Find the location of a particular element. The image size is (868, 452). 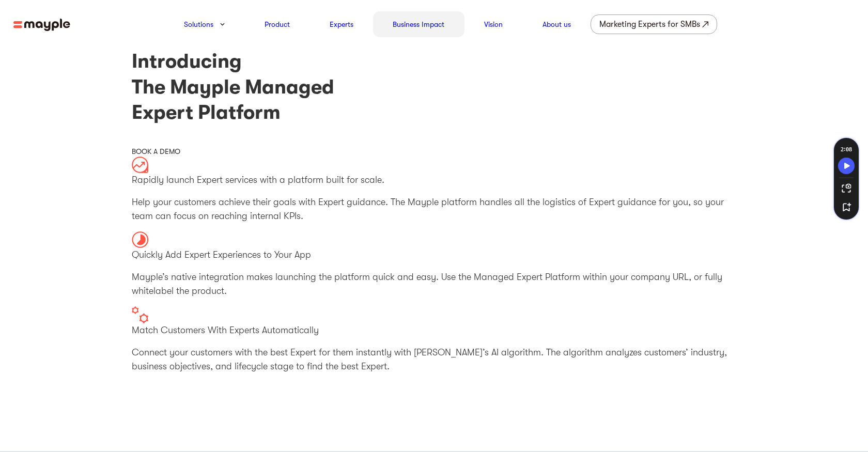

p: Quickly Add Expert Experiences to Your App is located at coordinates (434, 254).